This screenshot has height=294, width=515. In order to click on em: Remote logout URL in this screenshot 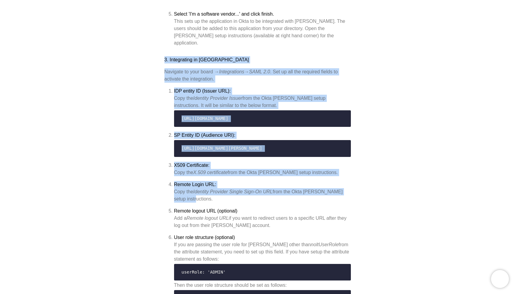, I will do `click(208, 218)`.